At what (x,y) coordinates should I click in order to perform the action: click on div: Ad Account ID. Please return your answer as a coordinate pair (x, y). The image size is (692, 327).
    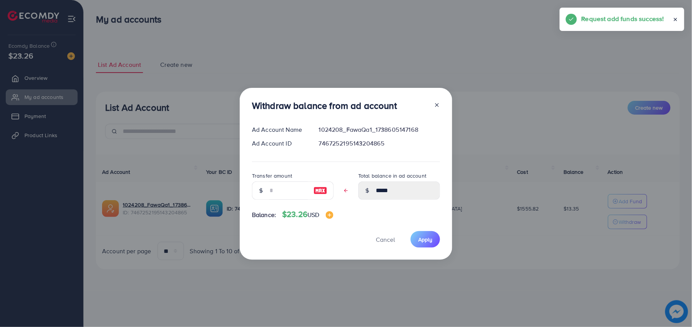
    Looking at the image, I should click on (279, 143).